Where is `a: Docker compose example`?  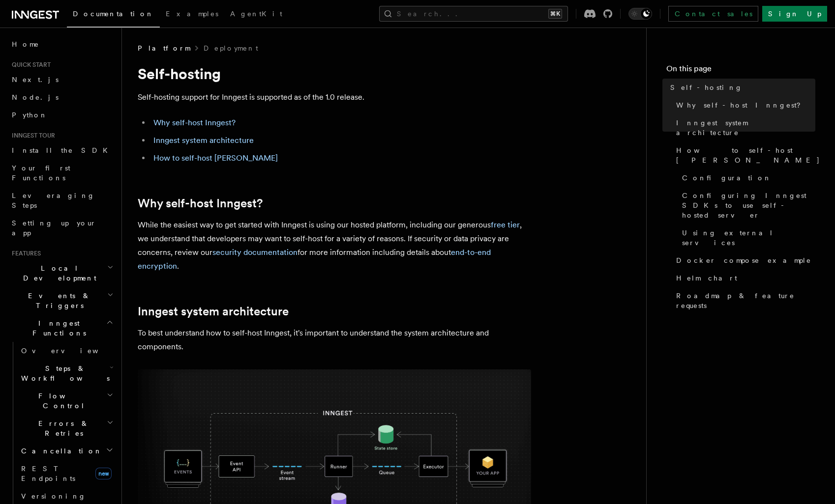 a: Docker compose example is located at coordinates (743, 260).